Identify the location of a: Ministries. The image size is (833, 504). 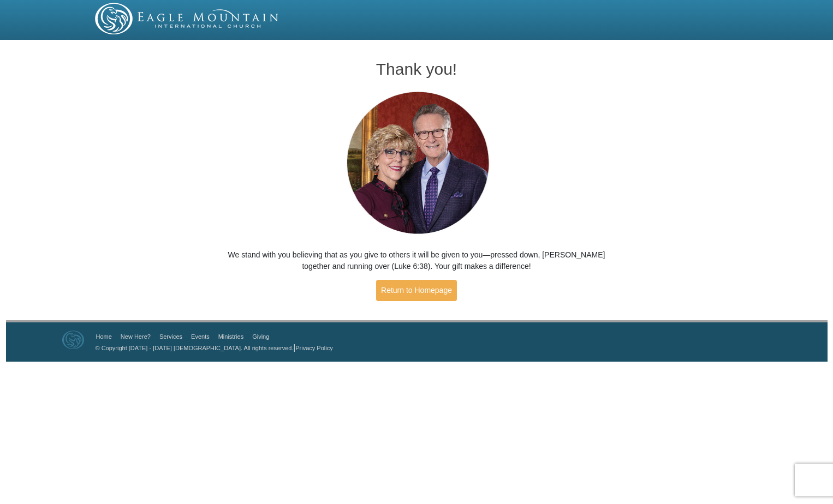
(231, 337).